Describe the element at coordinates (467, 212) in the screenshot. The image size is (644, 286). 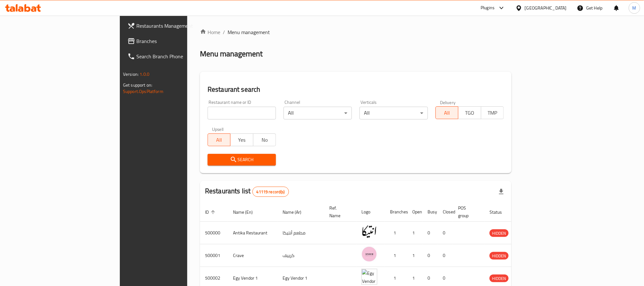
I see `span: POS group` at that location.